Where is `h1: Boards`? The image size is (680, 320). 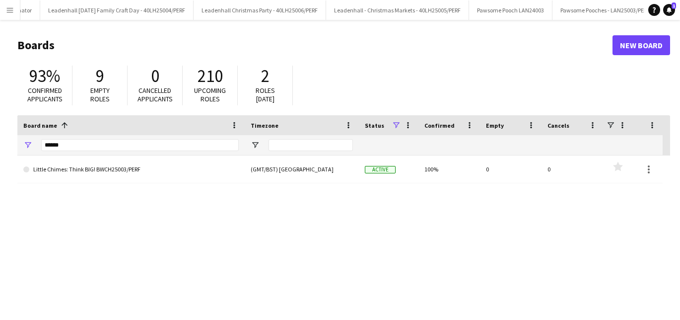 h1: Boards is located at coordinates (315, 45).